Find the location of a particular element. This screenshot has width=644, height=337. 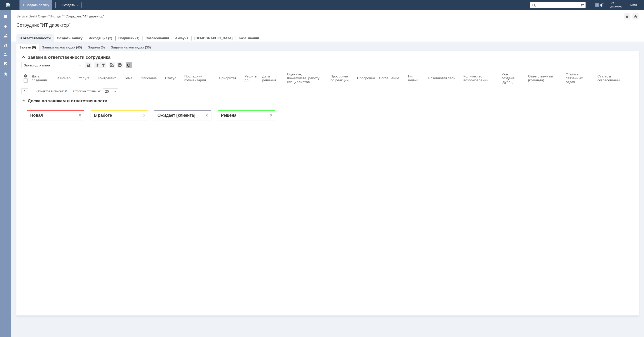

div: Приоритет is located at coordinates (228, 78).